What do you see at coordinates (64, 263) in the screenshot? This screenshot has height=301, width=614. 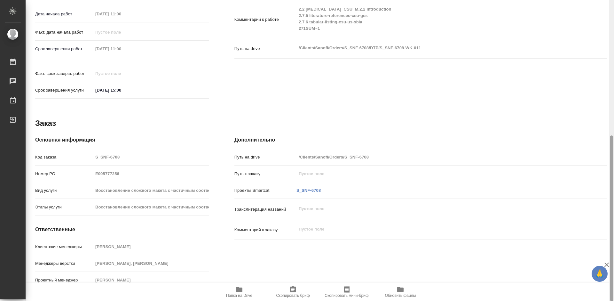 I see `p: Менеджеры верстки` at bounding box center [64, 263].